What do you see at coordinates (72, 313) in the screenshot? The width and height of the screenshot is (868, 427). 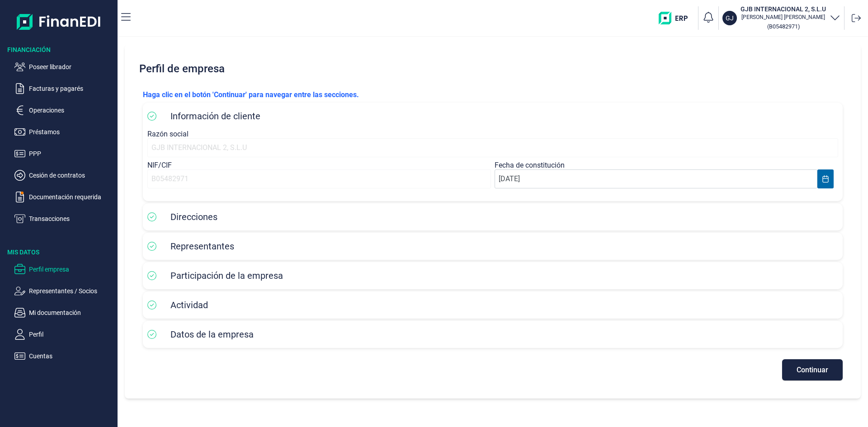 I see `p: Mi documentación` at bounding box center [72, 313].